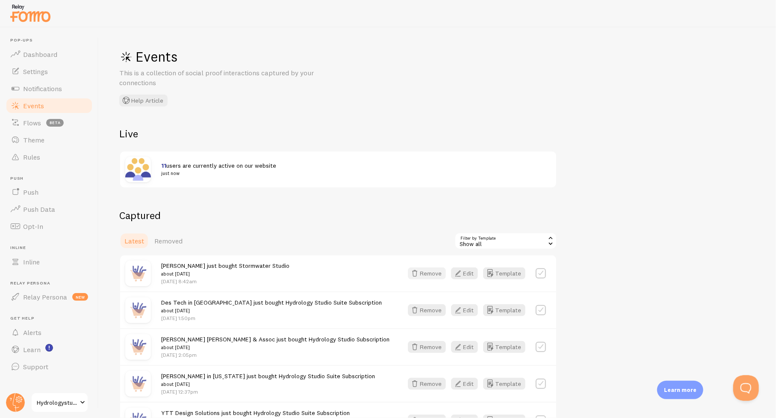 This screenshot has width=776, height=418. What do you see at coordinates (35, 366) in the screenshot?
I see `span: Support` at bounding box center [35, 366].